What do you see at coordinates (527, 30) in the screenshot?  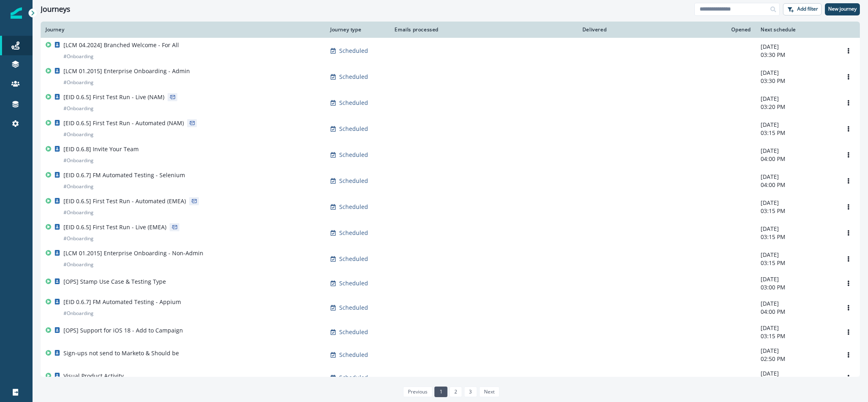 I see `div: Delivered` at bounding box center [527, 30].